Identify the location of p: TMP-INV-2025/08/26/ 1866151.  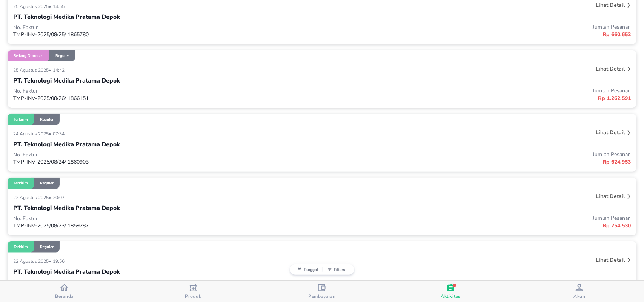
(167, 98).